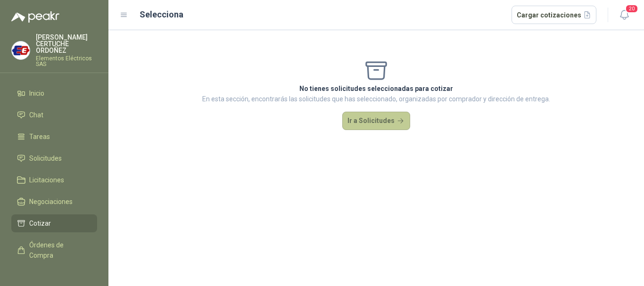 The height and width of the screenshot is (286, 644). What do you see at coordinates (45, 159) in the screenshot?
I see `span: Solicitudes` at bounding box center [45, 159].